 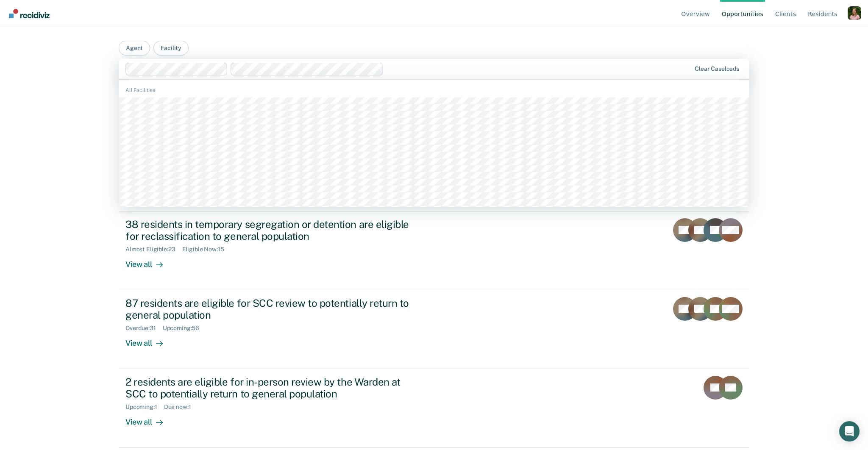 I want to click on a: 87 residents are eligible for SCC review to potentially return to general populationOverdue:31Upc..., so click(x=434, y=330).